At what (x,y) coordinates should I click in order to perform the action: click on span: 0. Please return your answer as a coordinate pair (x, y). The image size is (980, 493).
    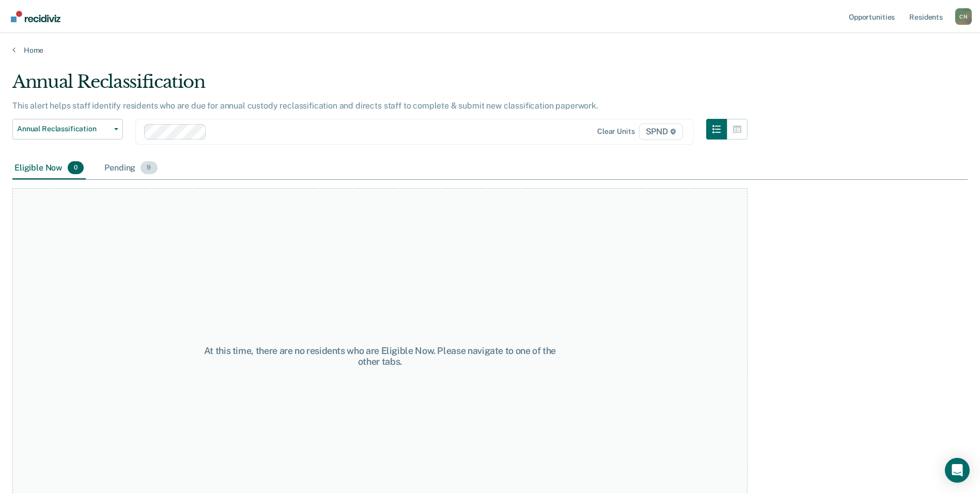
    Looking at the image, I should click on (75, 168).